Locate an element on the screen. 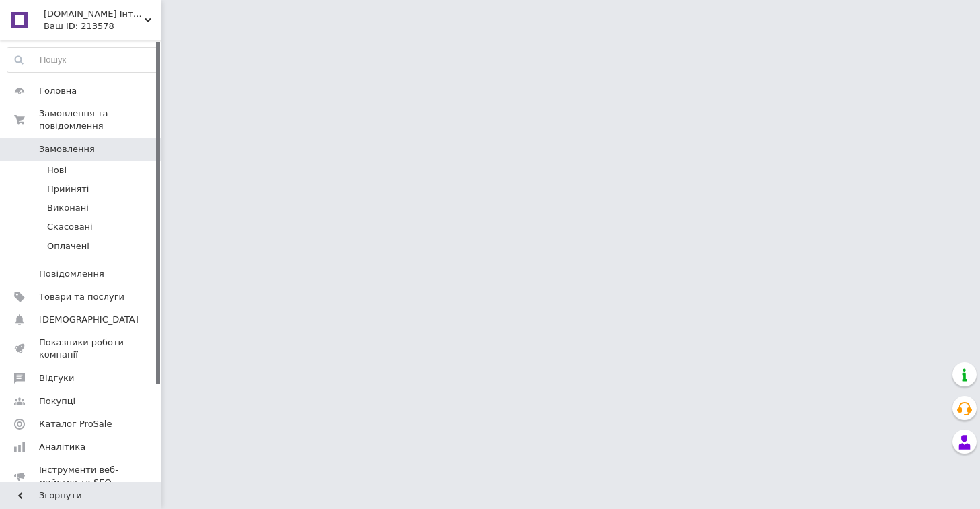 Image resolution: width=980 pixels, height=509 pixels. span: Інструменти веб-майстра та SEO is located at coordinates (81, 476).